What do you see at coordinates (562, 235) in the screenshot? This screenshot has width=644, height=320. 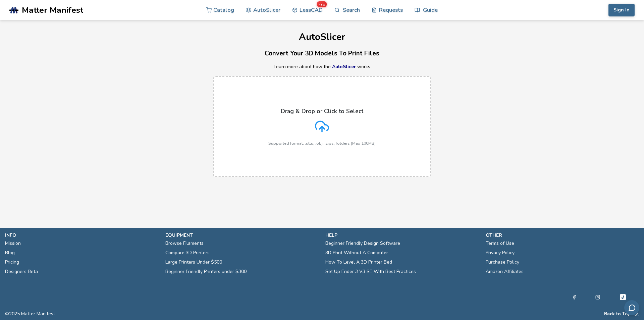 I see `p: other` at bounding box center [562, 235].